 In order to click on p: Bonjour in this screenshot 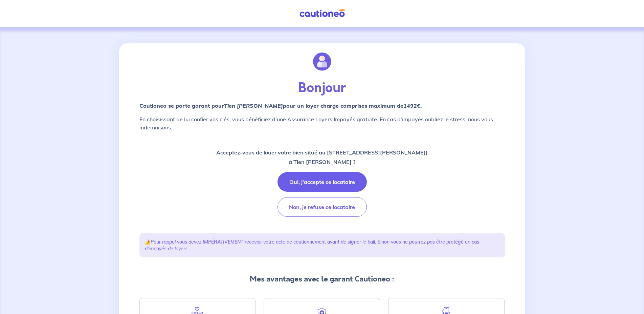, I will do `click(322, 88)`.